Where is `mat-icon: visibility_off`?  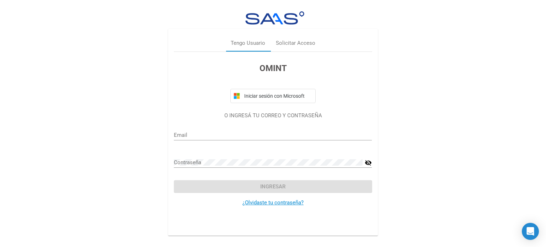
mat-icon: visibility_off is located at coordinates (369, 163).